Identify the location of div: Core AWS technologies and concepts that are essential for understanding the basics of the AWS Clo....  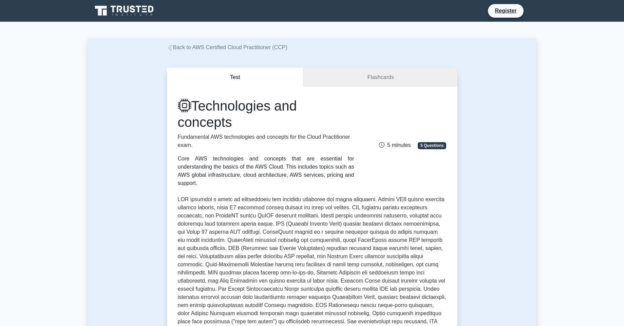
(266, 171).